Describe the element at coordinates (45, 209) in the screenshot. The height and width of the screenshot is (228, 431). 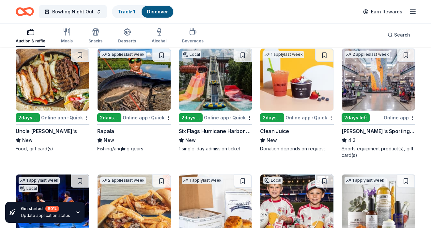
I see `div: Get started` at that location.